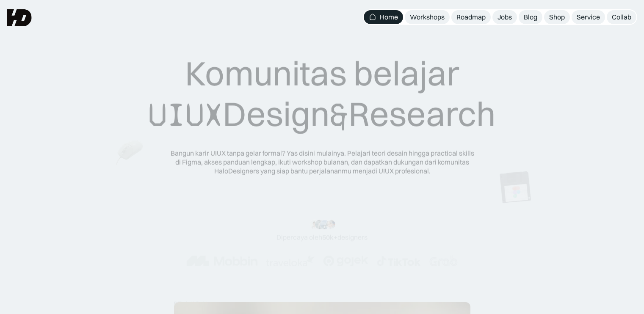 This screenshot has height=314, width=644. Describe the element at coordinates (557, 17) in the screenshot. I see `a: Shop` at that location.